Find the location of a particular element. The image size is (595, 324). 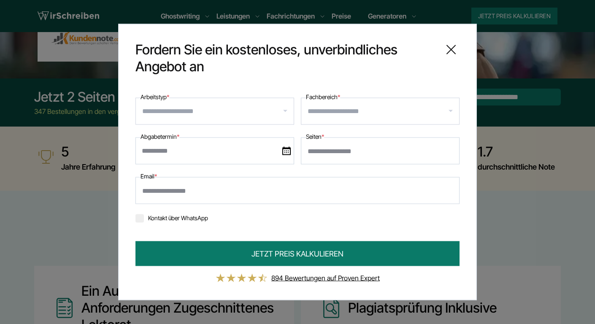

input: date is located at coordinates (215, 151).